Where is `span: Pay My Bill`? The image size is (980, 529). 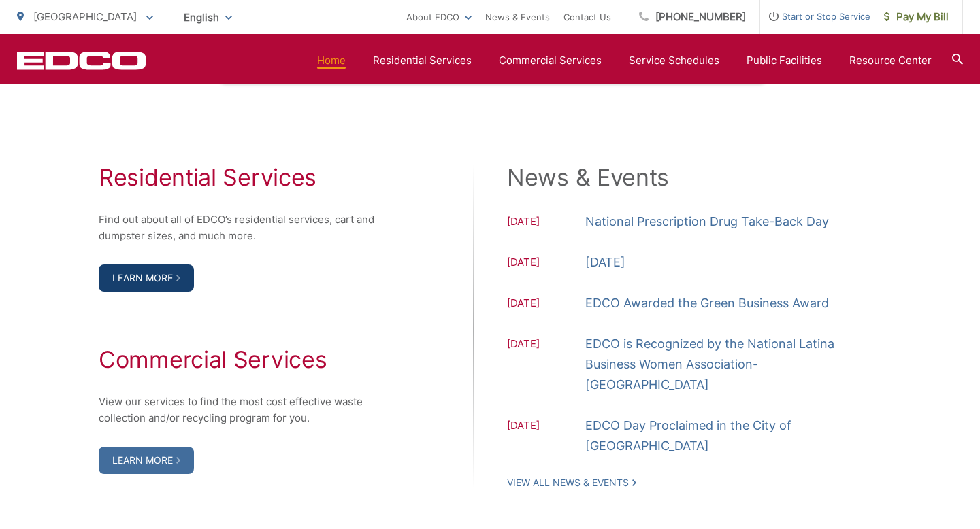
span: Pay My Bill is located at coordinates (916, 17).